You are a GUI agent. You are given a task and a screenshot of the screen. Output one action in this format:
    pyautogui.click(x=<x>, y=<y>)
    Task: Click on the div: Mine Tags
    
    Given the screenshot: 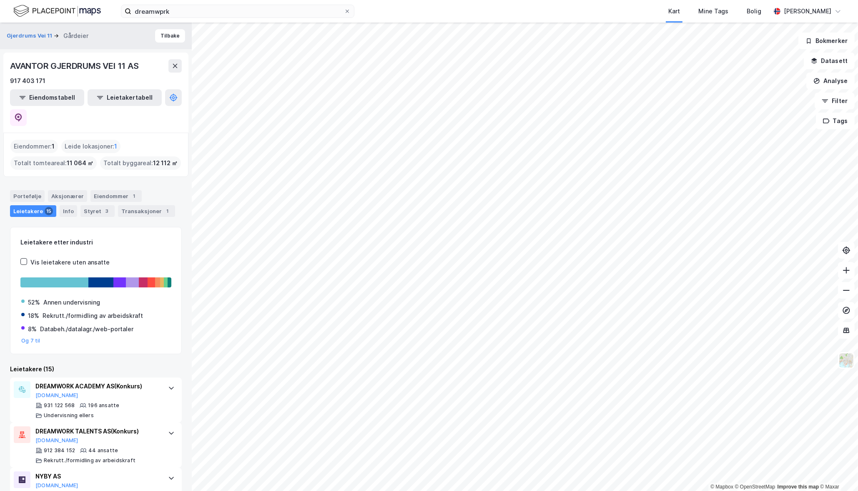 What is the action you would take?
    pyautogui.click(x=714, y=11)
    